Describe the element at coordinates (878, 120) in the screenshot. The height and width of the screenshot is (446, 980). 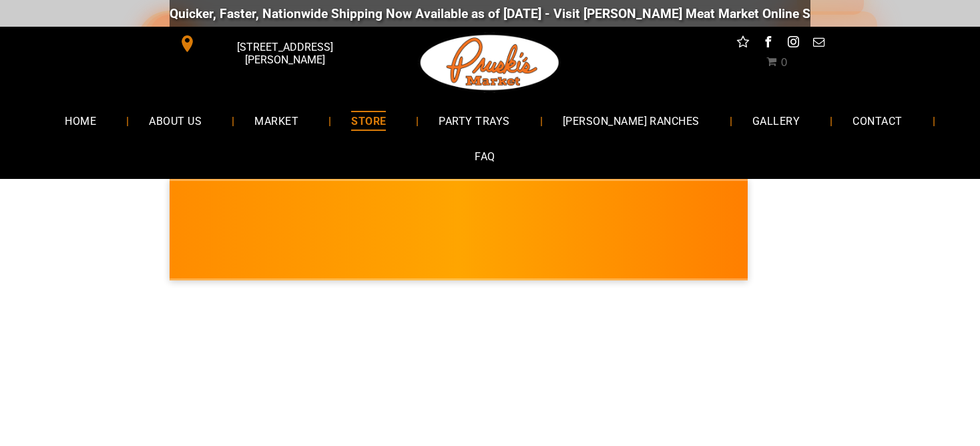
I see `a: CONTACT` at that location.